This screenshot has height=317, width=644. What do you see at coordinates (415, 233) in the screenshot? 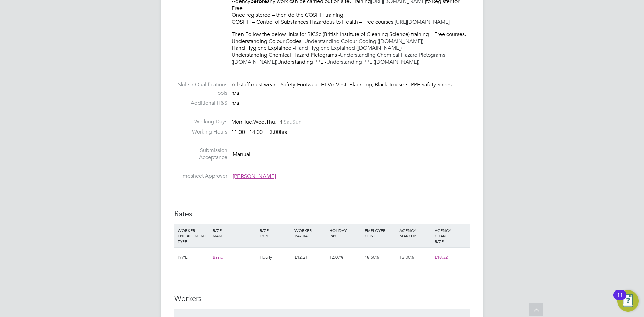
I see `div: AGENCY MARKUP` at bounding box center [415, 233].